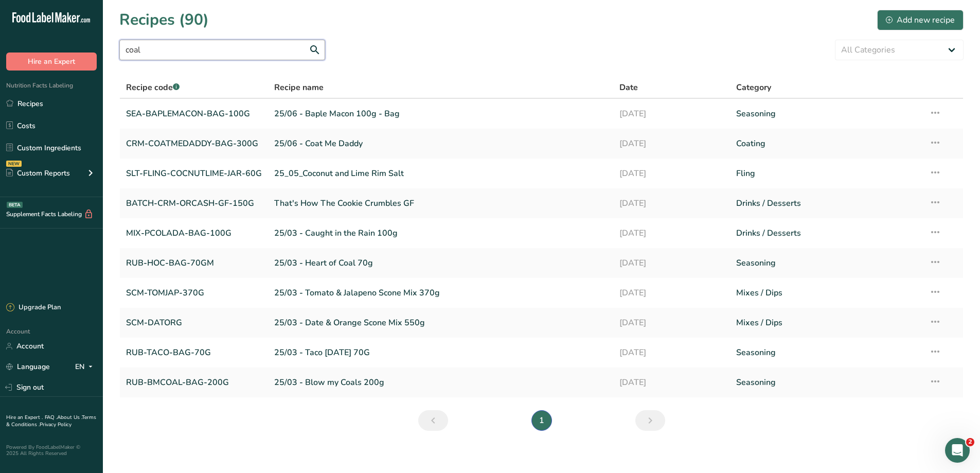 The image size is (980, 473). Describe the element at coordinates (164, 19) in the screenshot. I see `h1: Recipes (90)` at that location.